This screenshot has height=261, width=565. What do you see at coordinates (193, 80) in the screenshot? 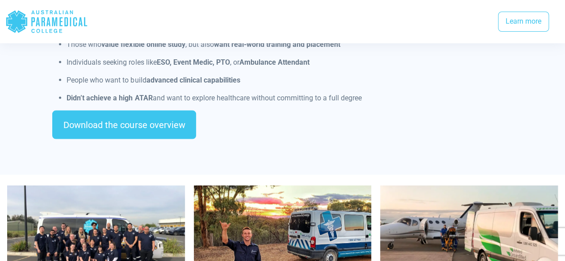
I see `strong: advanced clinical capabilities` at bounding box center [193, 80].